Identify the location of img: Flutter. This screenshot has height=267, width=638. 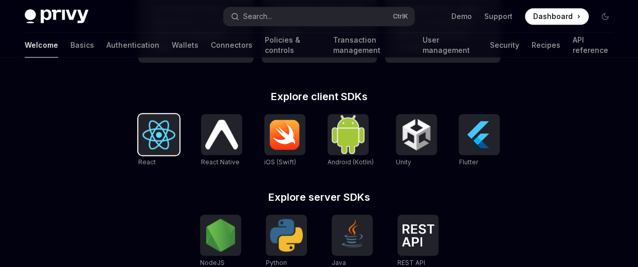
(479, 135).